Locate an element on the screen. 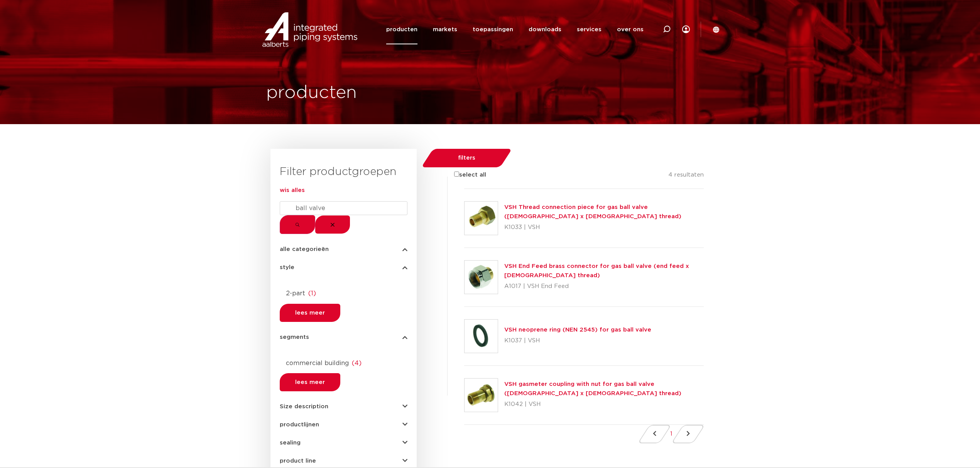 The height and width of the screenshot is (468, 980). a: Page 1 is located at coordinates (671, 434).